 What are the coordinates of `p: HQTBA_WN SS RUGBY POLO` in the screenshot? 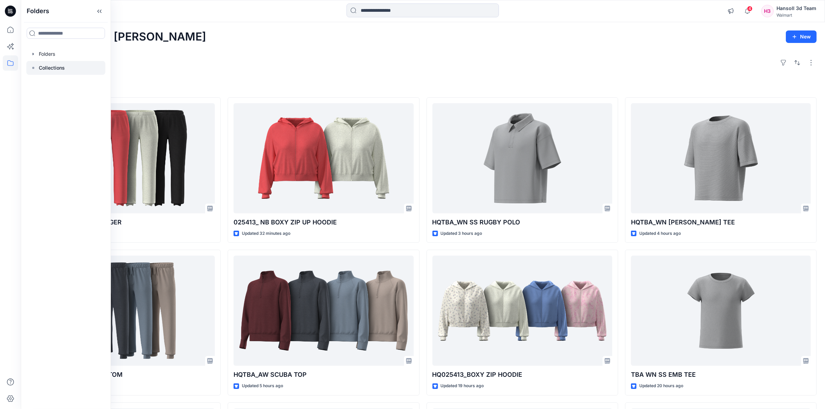 It's located at (522, 223).